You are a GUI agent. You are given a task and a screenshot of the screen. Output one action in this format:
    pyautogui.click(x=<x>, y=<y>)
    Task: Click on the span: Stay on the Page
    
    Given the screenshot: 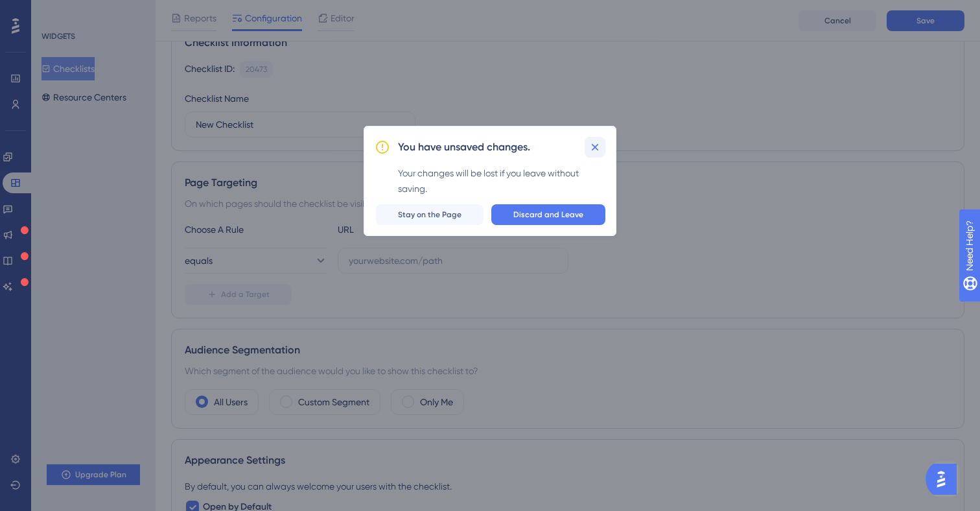 What is the action you would take?
    pyautogui.click(x=430, y=215)
    